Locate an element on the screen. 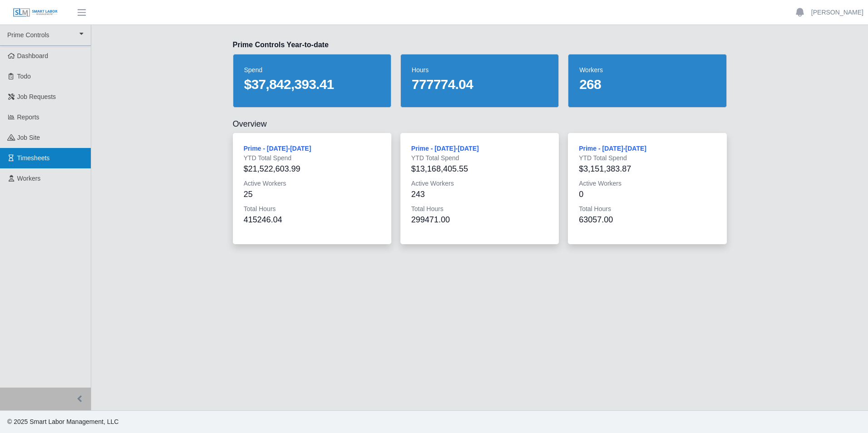 This screenshot has height=433, width=868. dd: $37,842,393.41 is located at coordinates (312, 84).